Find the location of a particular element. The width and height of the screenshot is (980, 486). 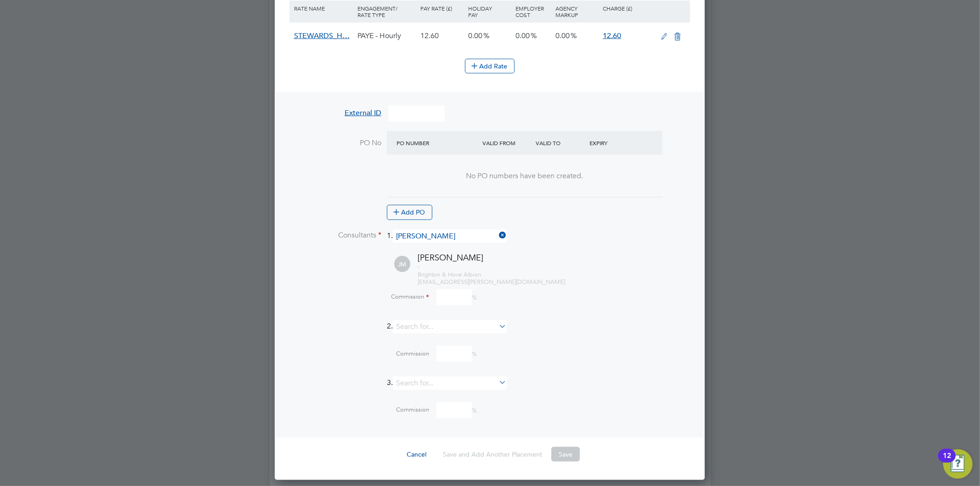

button: Save and Add Another Placement is located at coordinates (492, 454).